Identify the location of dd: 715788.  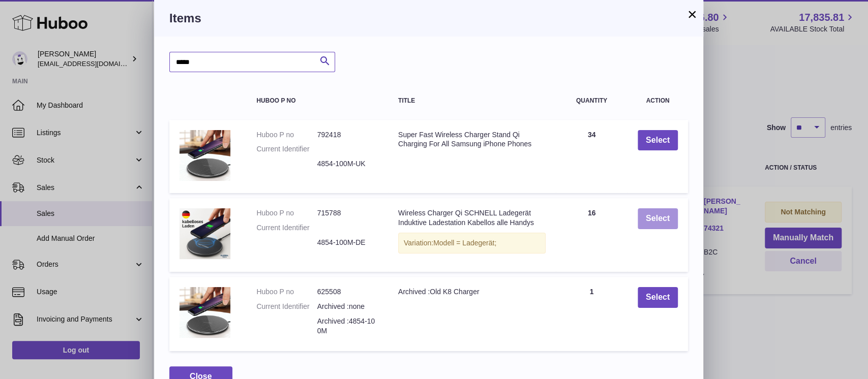
(348, 213).